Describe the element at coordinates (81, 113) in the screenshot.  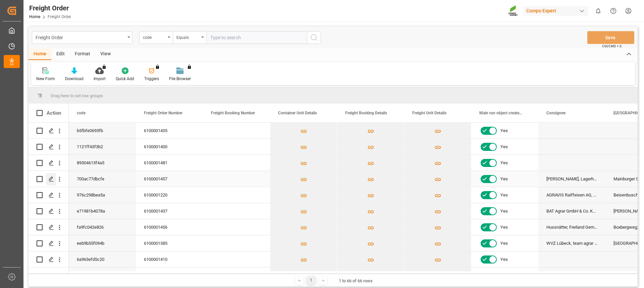
I see `span: code` at that location.